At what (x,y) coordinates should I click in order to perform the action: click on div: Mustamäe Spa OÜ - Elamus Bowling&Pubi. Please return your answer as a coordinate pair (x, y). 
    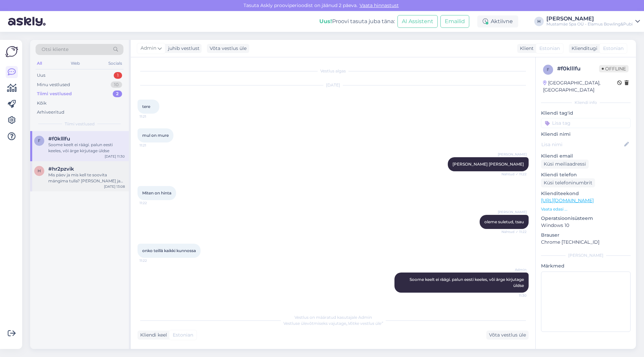
    Looking at the image, I should click on (589, 24).